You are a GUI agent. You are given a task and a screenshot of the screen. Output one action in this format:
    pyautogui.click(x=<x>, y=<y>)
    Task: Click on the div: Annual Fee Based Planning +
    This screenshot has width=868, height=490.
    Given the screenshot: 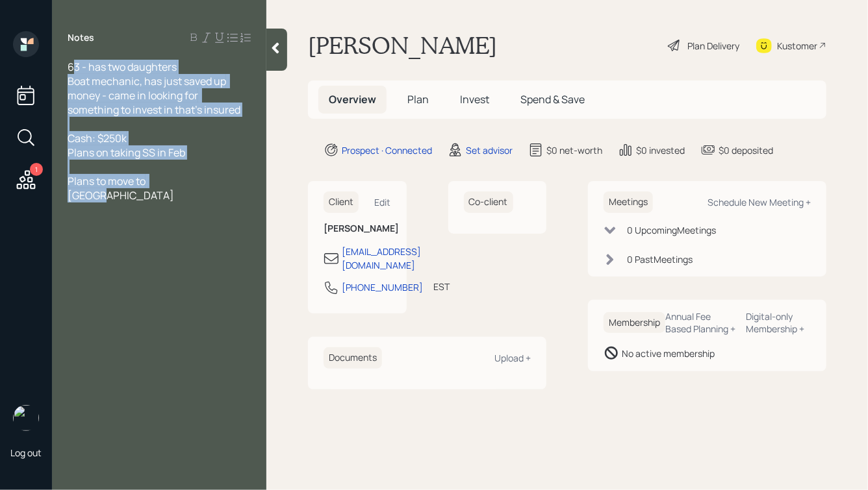 What is the action you would take?
    pyautogui.click(x=700, y=323)
    